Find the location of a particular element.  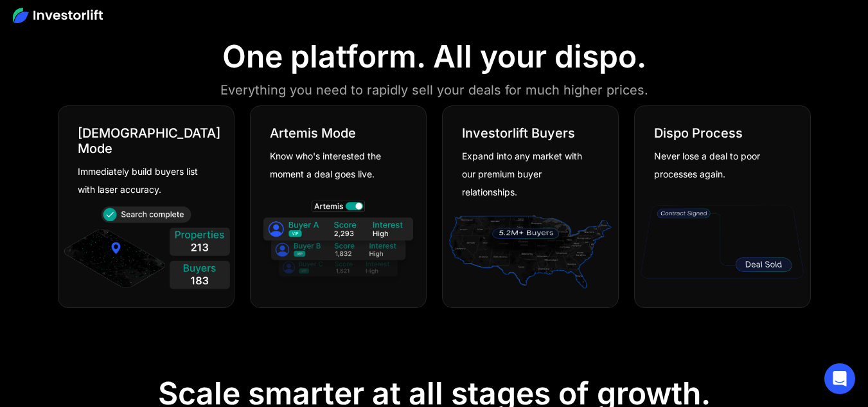

div: Immediately build buyers list with laser accuracy. is located at coordinates (142, 181).